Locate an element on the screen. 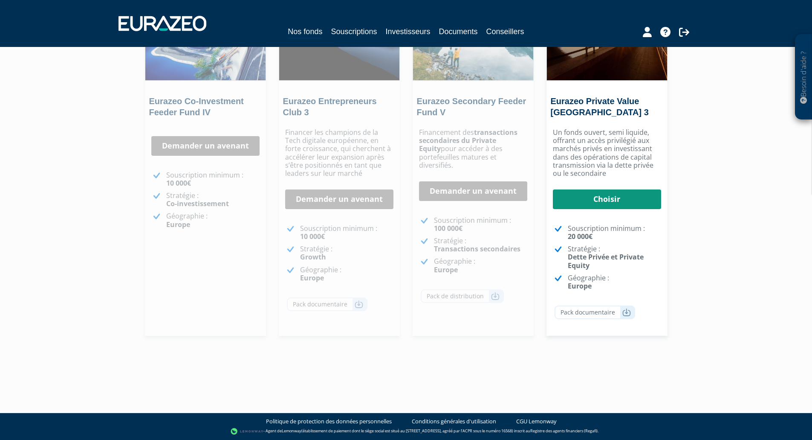  a: Eurazeo Entrepreneurs Club 3 is located at coordinates (330, 107).